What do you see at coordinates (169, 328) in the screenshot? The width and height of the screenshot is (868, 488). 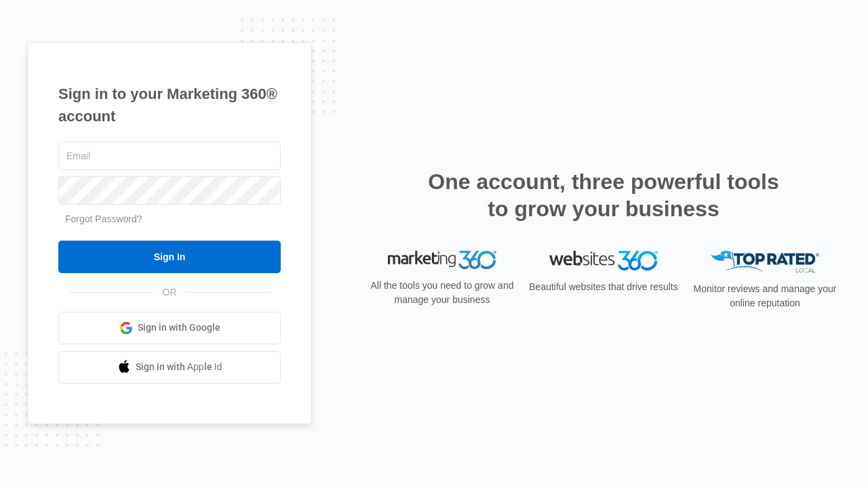 I see `a: Sign in with Google` at bounding box center [169, 328].